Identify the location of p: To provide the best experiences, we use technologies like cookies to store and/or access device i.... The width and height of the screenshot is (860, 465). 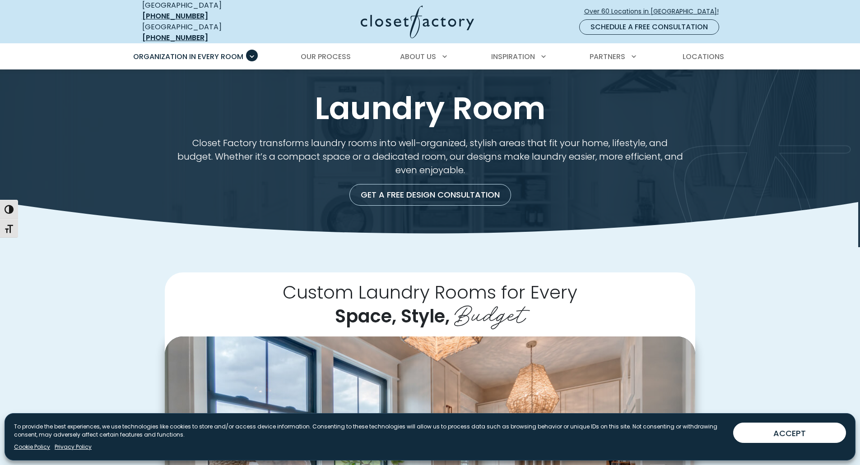
(370, 431).